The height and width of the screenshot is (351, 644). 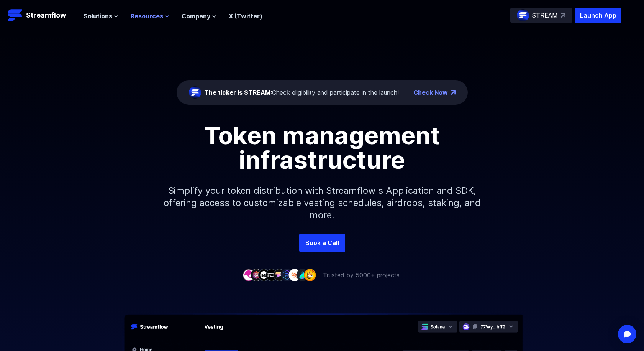 I want to click on span: The ticker is STREAM:, so click(x=238, y=92).